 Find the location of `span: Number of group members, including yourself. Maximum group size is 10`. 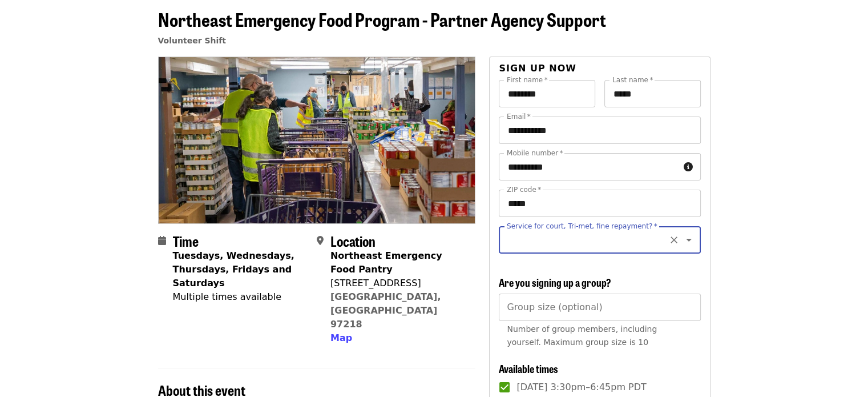

span: Number of group members, including yourself. Maximum group size is 10 is located at coordinates (582, 335).